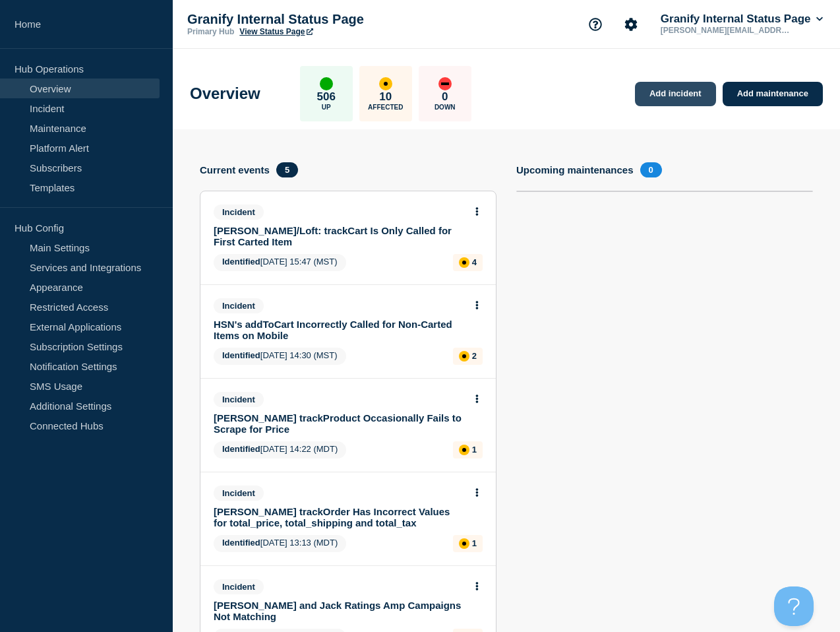  Describe the element at coordinates (474, 262) in the screenshot. I see `p: 4` at that location.